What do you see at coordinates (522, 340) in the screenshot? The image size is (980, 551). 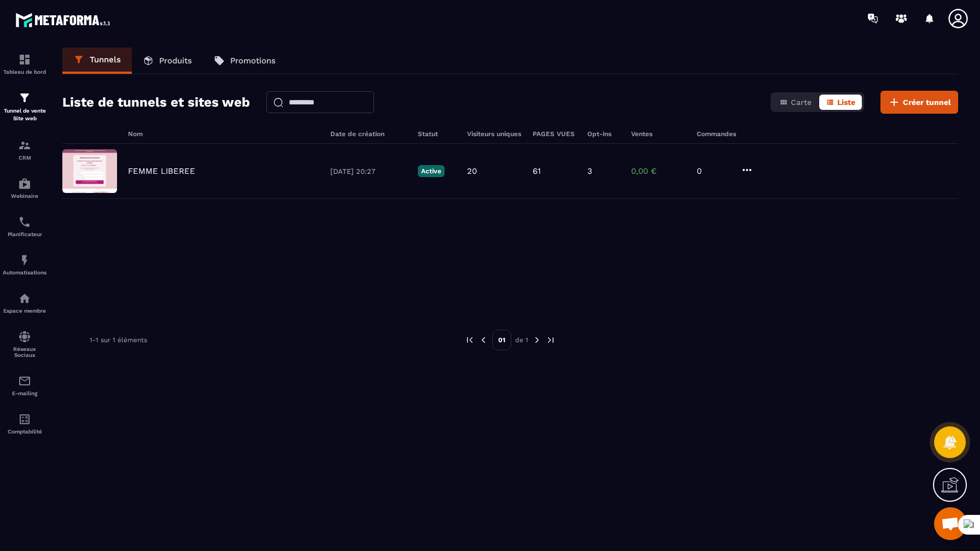 I see `p: de 1` at bounding box center [522, 340].